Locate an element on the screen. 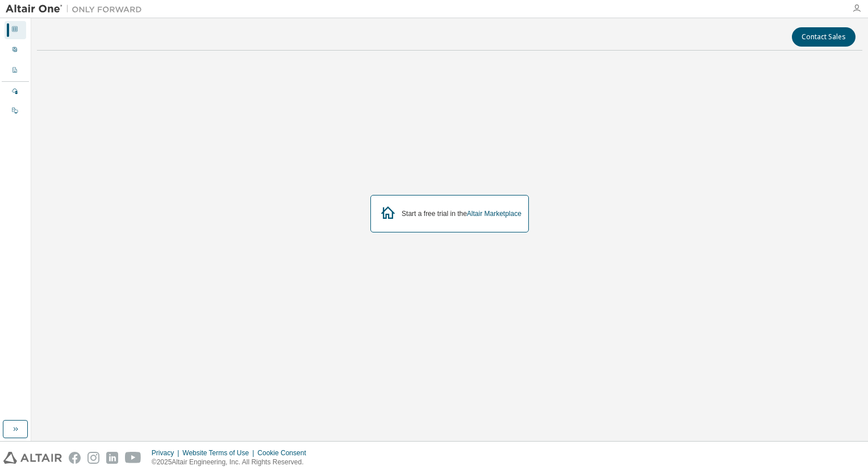 The image size is (868, 474). div: Company Profile is located at coordinates (16, 71).